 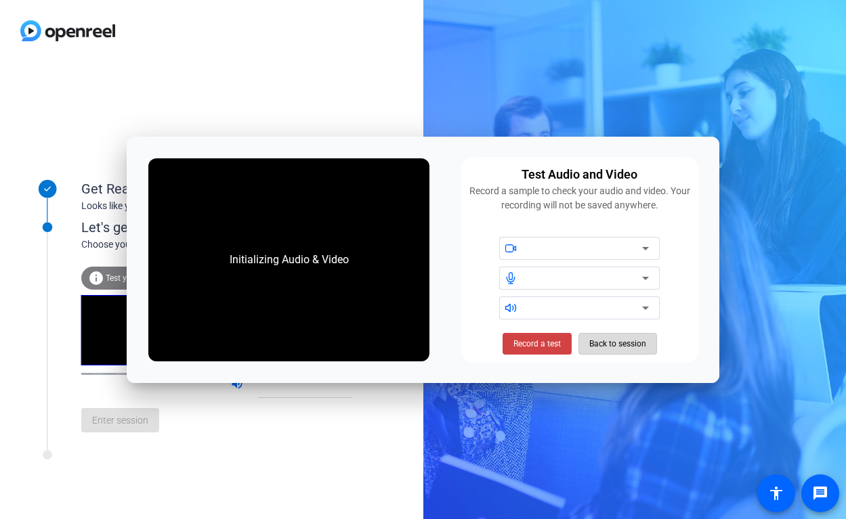 I want to click on mat-icon: message, so click(x=820, y=494).